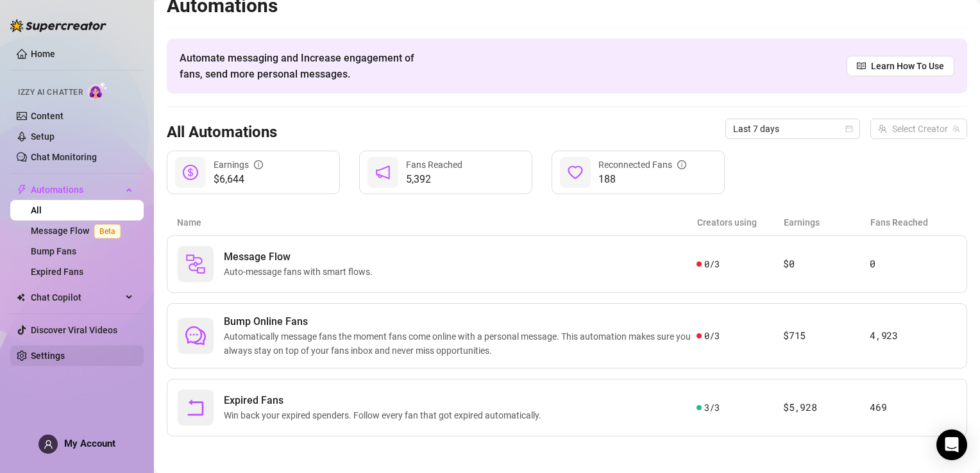  What do you see at coordinates (850, 129) in the screenshot?
I see `span: calendar` at bounding box center [850, 129].